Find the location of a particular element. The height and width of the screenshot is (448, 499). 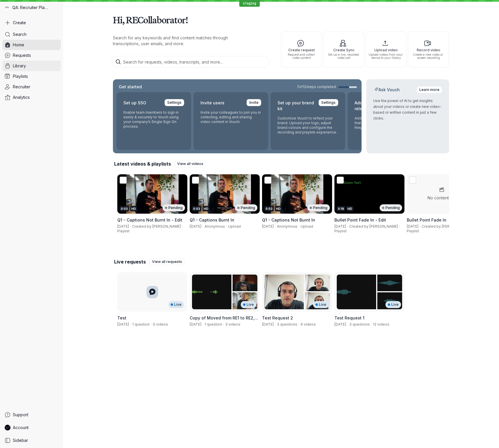

button: Create requestRequest and collect video content is located at coordinates (301, 49).